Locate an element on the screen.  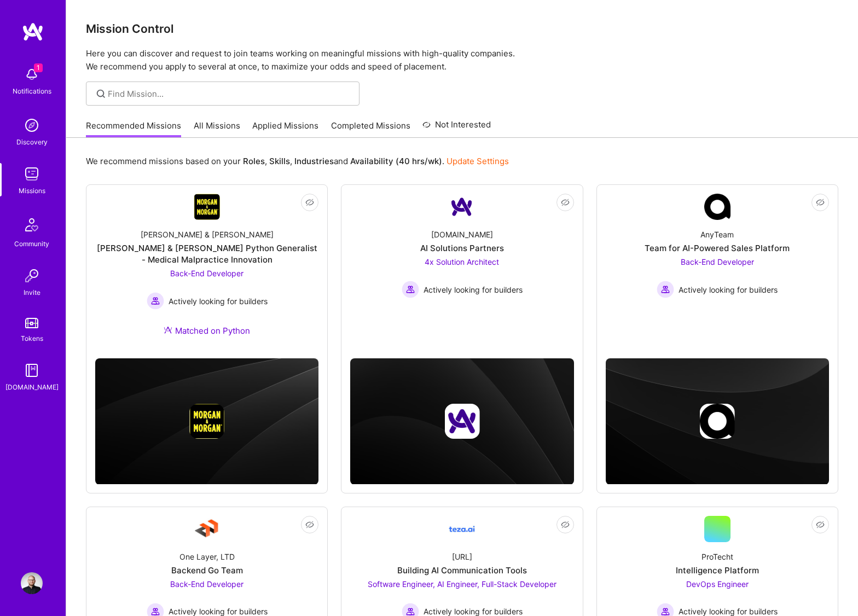
a: User Avatar is located at coordinates (32, 583).